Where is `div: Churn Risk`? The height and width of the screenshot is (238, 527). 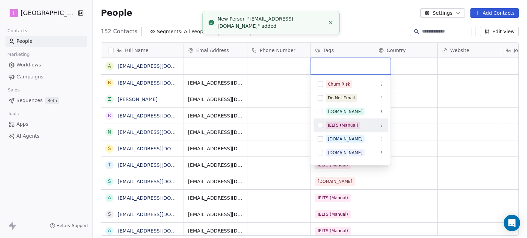 div: Churn Risk is located at coordinates (339, 84).